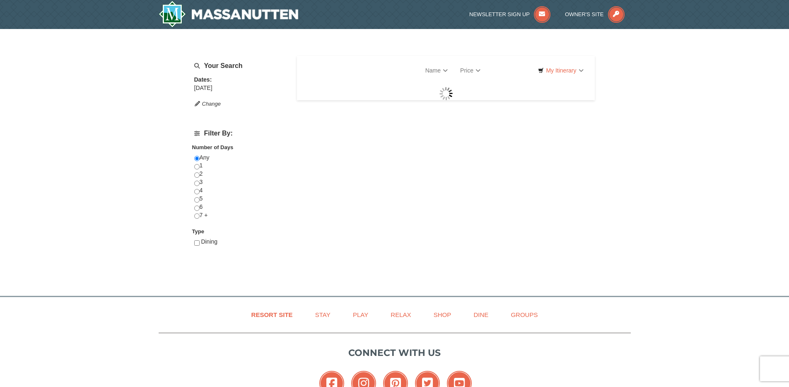 The height and width of the screenshot is (387, 789). Describe the element at coordinates (524, 314) in the screenshot. I see `a: Groups` at that location.